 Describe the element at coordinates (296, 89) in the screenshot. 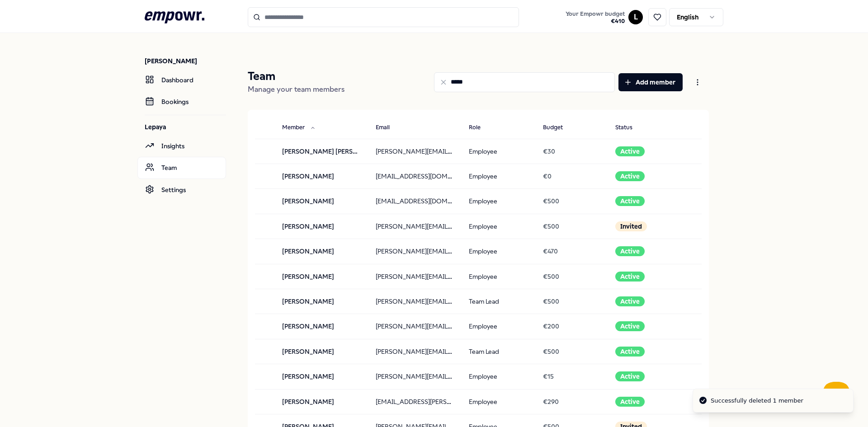

I see `span: Manage your team members` at that location.